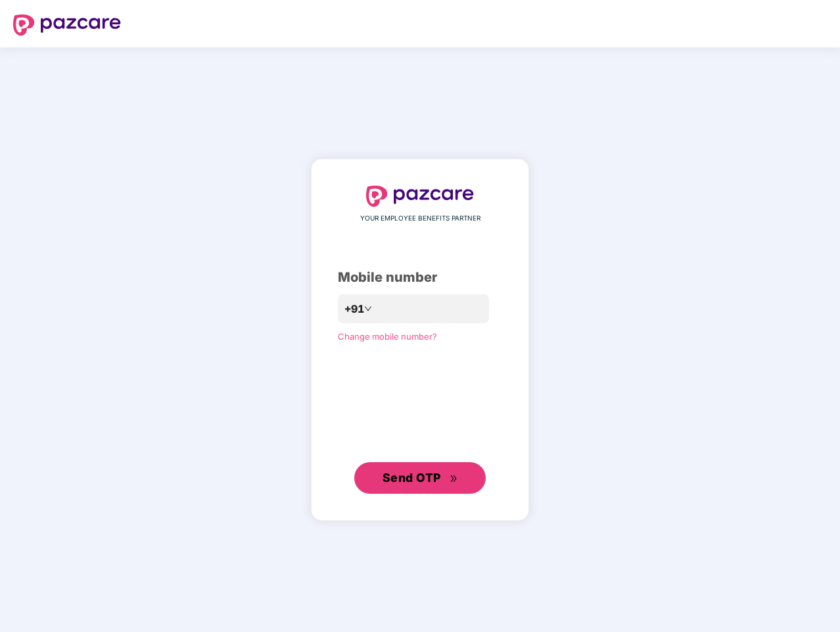 Image resolution: width=840 pixels, height=632 pixels. I want to click on button: Send OTPdouble-right, so click(420, 478).